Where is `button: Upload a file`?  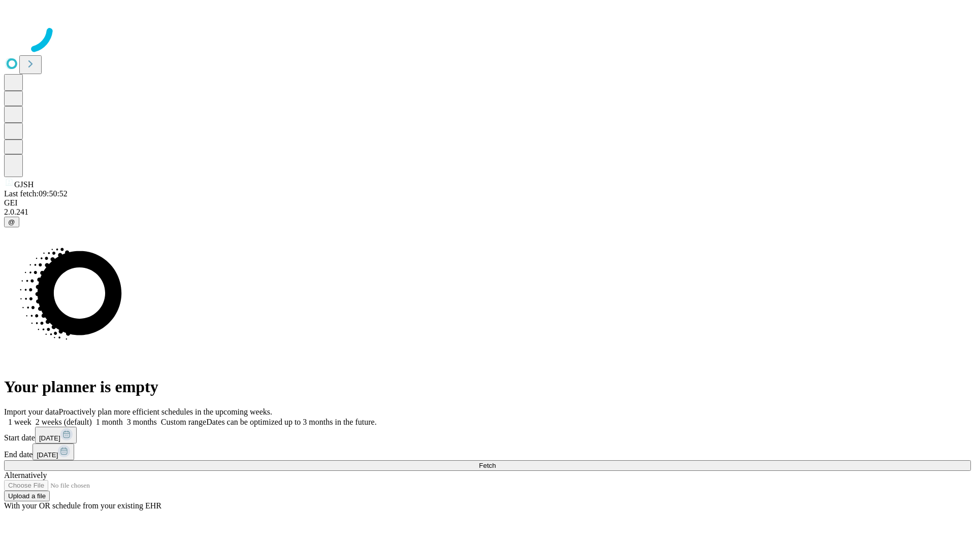
button: Upload a file is located at coordinates (27, 496).